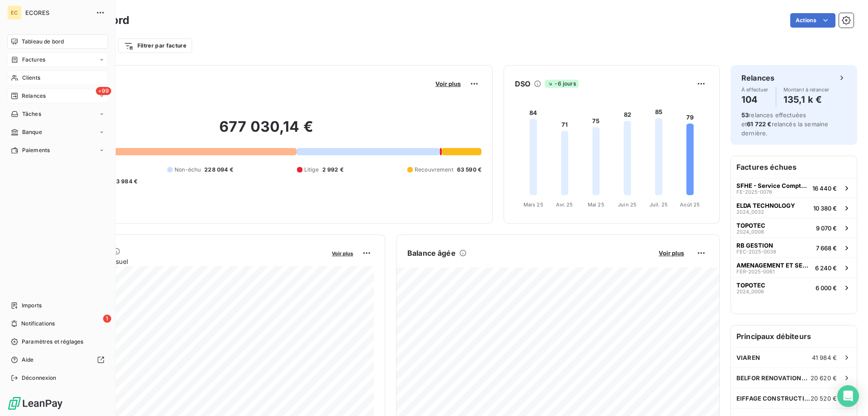 This screenshot has width=868, height=416. Describe the element at coordinates (759, 124) in the screenshot. I see `span: 61 722 €` at that location.